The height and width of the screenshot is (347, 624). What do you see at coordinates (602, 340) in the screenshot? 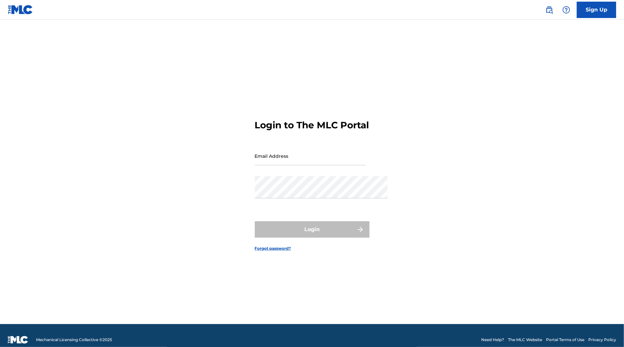
I see `a: Privacy Policy` at bounding box center [602, 340].